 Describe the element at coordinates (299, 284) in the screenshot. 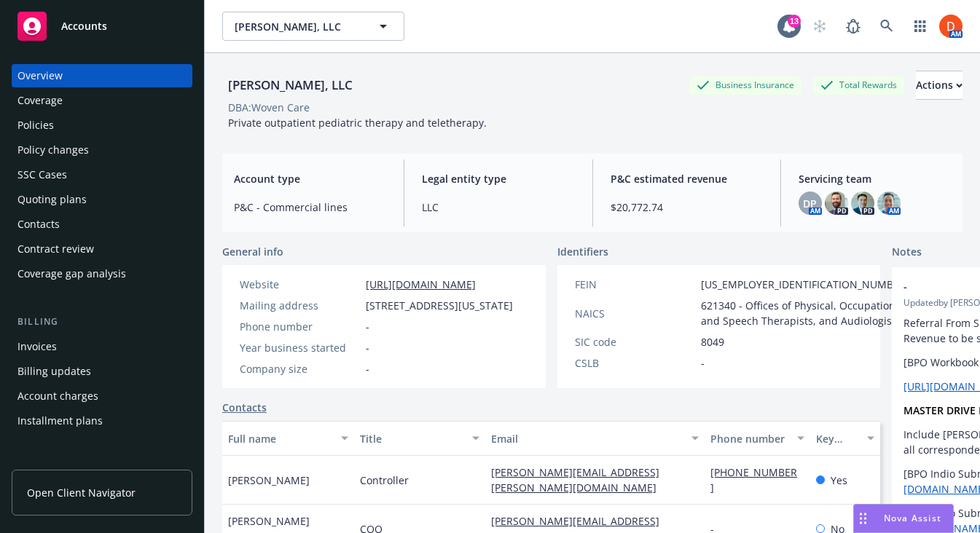

I see `div: Website` at that location.